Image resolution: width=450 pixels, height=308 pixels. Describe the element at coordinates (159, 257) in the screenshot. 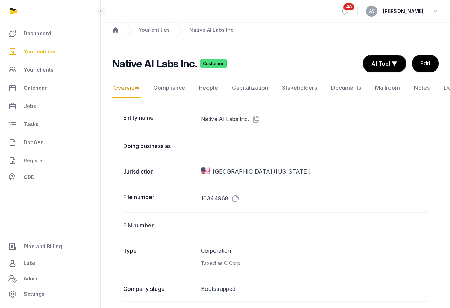

I see `dt: Type` at that location.